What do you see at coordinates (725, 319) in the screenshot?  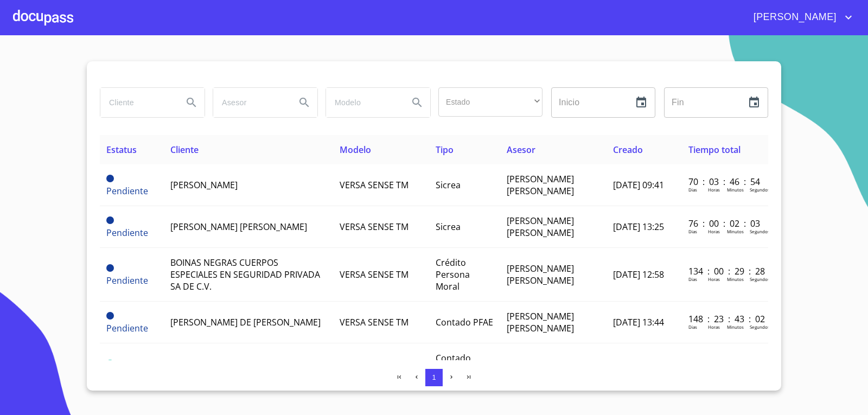 I see `p: 148 : 23 : 43 : 02` at bounding box center [725, 319].